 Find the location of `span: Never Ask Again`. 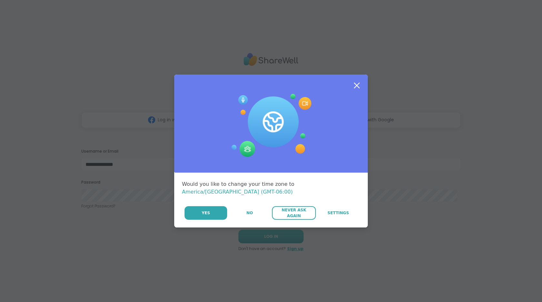

span: Never Ask Again is located at coordinates (294, 213).